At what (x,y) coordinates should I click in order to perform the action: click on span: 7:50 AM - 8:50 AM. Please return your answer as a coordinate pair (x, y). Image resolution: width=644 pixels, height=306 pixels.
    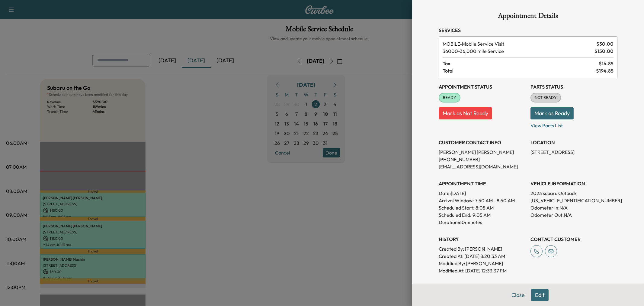
    Looking at the image, I should click on (495, 200).